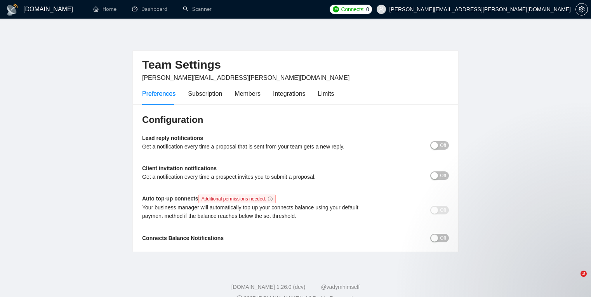 Image resolution: width=591 pixels, height=297 pixels. Describe the element at coordinates (583, 274) in the screenshot. I see `span: 3` at that location.